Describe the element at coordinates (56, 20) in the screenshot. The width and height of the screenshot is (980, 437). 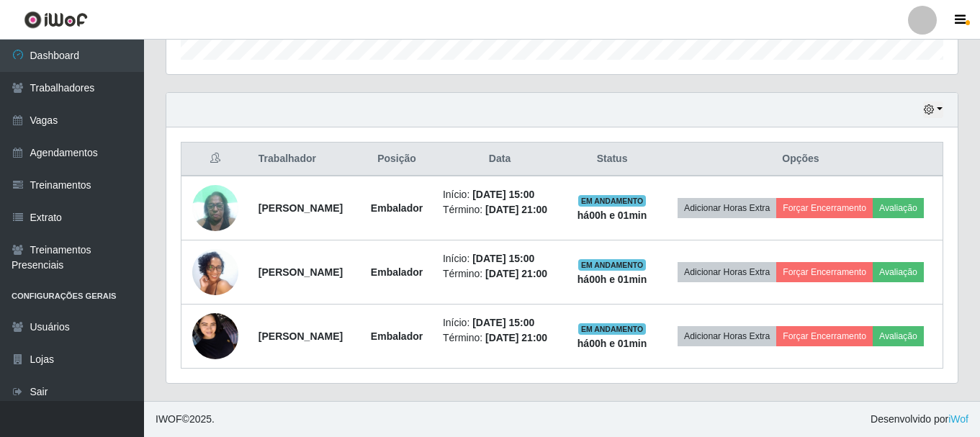
I see `img: CoreUI Logo` at that location.